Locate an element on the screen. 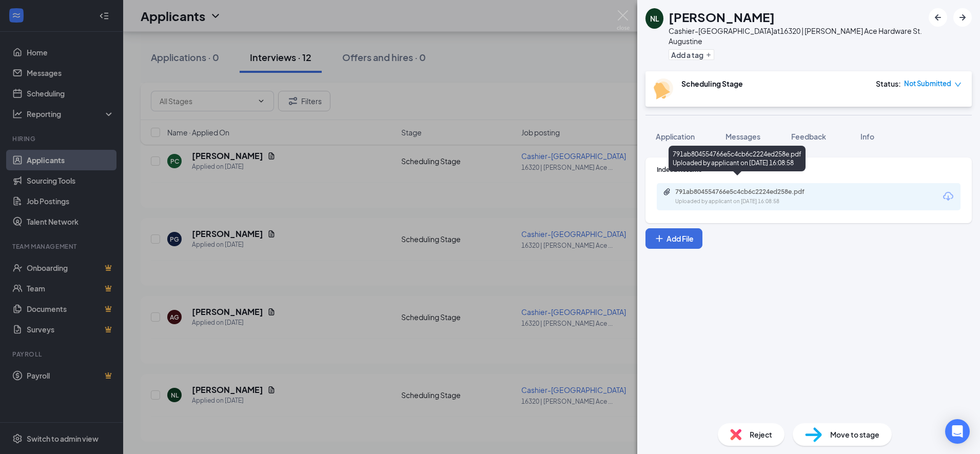  span: down is located at coordinates (958, 85).